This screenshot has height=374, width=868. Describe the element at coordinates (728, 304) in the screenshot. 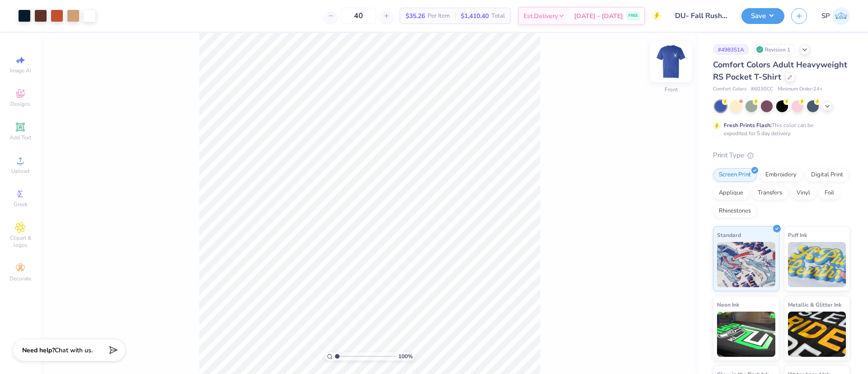

I see `span: Neon Ink` at that location.